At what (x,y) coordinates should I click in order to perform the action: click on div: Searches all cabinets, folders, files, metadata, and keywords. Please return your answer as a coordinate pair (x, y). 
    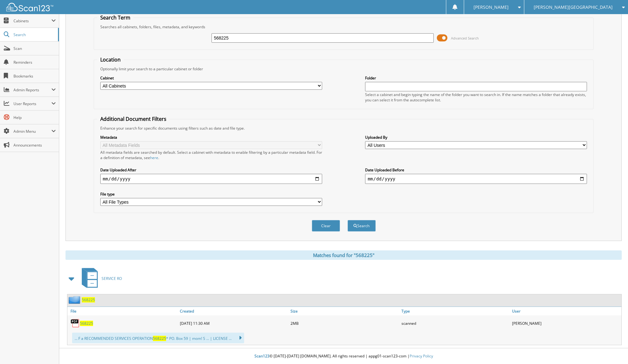
    Looking at the image, I should click on (344, 27).